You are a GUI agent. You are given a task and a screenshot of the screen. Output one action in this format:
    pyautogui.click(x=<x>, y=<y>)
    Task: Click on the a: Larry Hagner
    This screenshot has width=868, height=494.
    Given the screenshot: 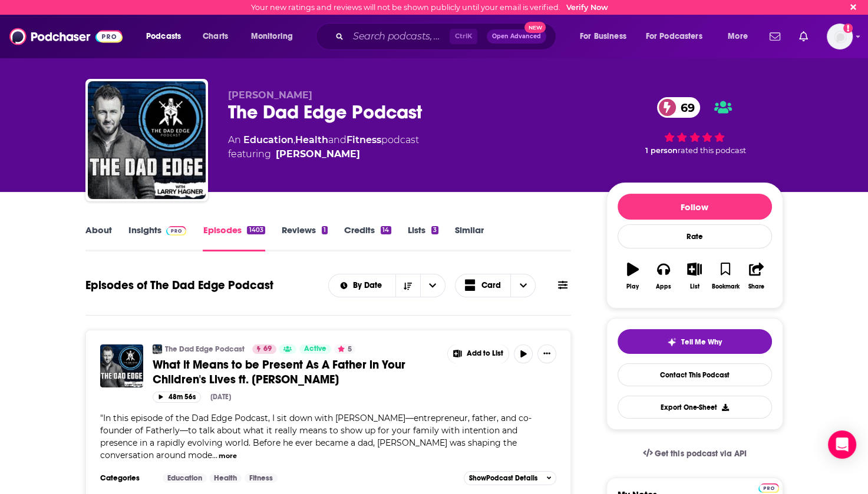 What is the action you would take?
    pyautogui.click(x=318, y=154)
    